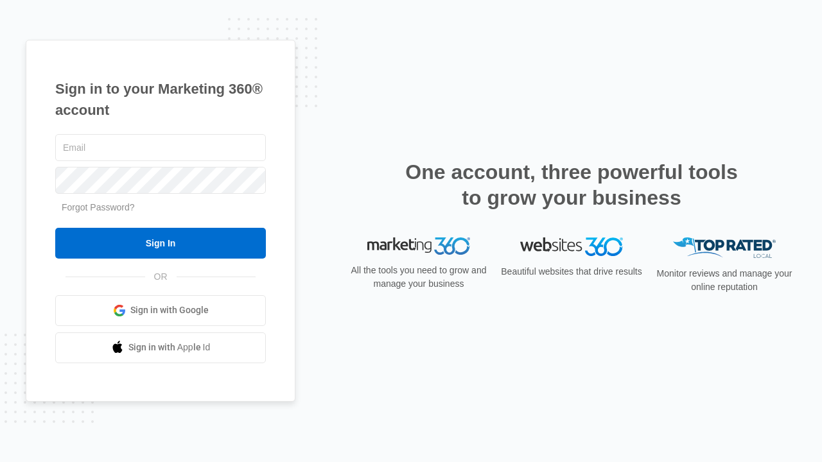 The image size is (822, 462). I want to click on a: Forgot Password?, so click(98, 207).